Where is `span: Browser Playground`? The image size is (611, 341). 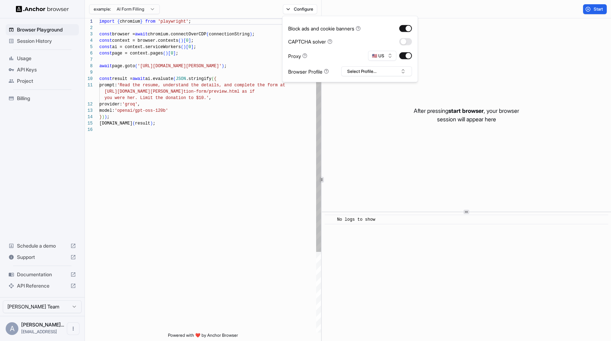
span: Browser Playground is located at coordinates (46, 30).